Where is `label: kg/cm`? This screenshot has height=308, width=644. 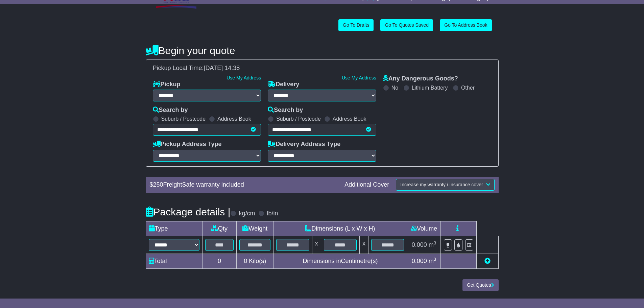
label: kg/cm is located at coordinates (247, 214).